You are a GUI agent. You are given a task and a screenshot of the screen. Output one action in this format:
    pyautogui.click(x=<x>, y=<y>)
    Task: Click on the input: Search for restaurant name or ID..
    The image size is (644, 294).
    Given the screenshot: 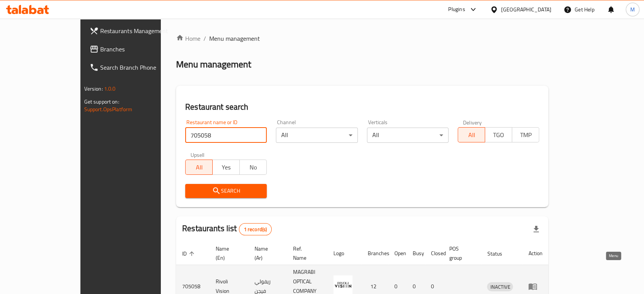 What is the action you would take?
    pyautogui.click(x=226, y=135)
    